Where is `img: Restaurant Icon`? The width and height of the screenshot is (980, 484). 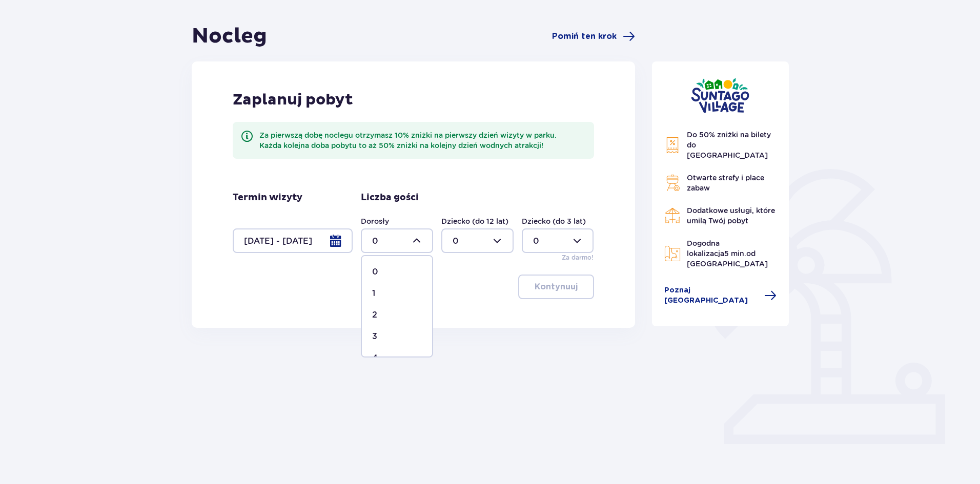
img: Restaurant Icon is located at coordinates (672, 216).